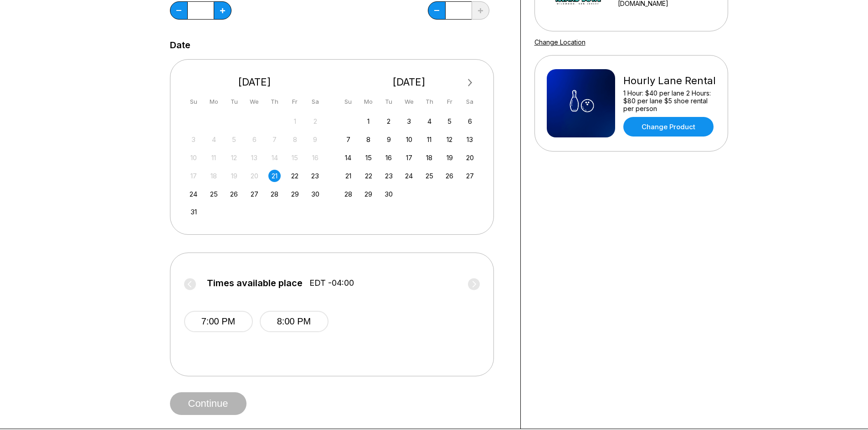 The image size is (868, 430). What do you see at coordinates (369, 194) in the screenshot?
I see `div: Choose Monday, September 29th, 2025` at bounding box center [369, 194].